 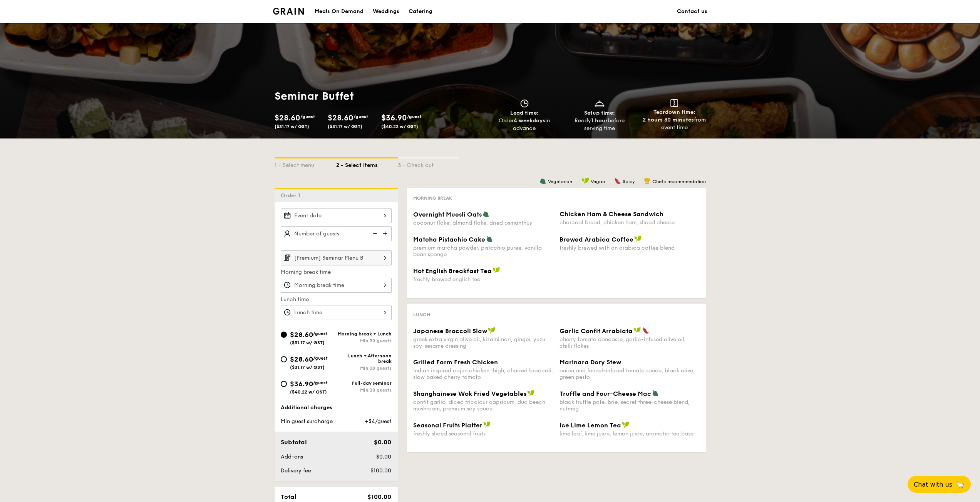 I want to click on input: $28.60/guest($31.17 w/ GST)Lunch + Afternoon breakMin 30 guests, so click(x=284, y=360).